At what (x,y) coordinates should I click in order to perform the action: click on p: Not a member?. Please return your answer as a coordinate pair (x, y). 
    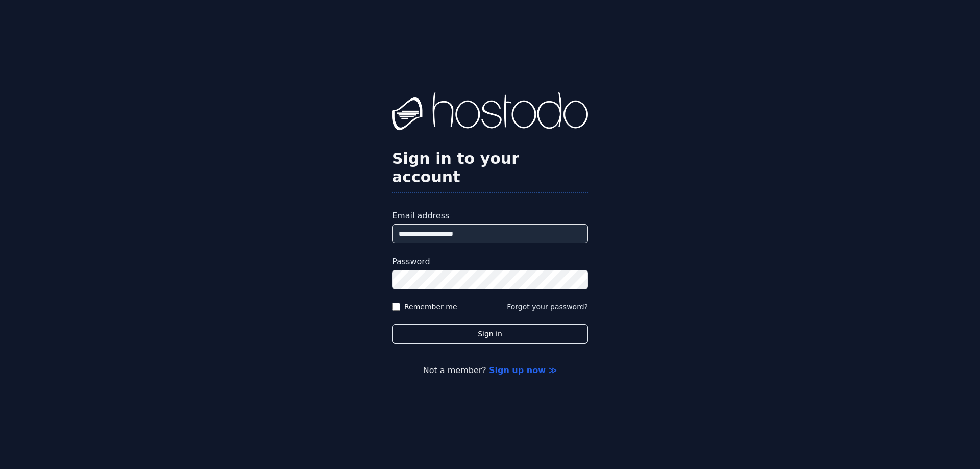
    Looking at the image, I should click on (490, 370).